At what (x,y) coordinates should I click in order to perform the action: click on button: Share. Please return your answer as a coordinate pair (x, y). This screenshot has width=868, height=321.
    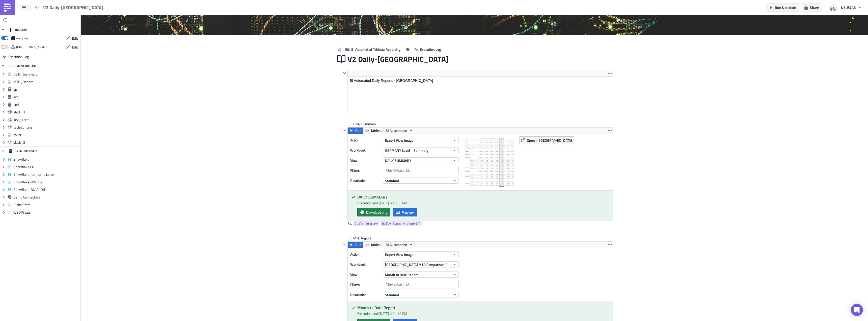
    Looking at the image, I should click on (811, 7).